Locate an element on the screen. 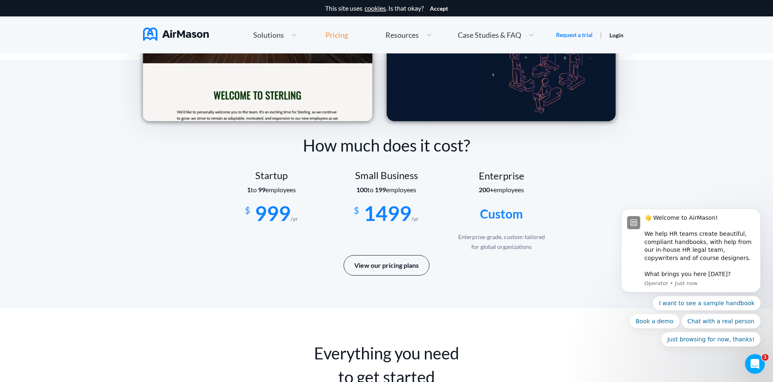 The image size is (773, 382). span: 1 is located at coordinates (766, 358).